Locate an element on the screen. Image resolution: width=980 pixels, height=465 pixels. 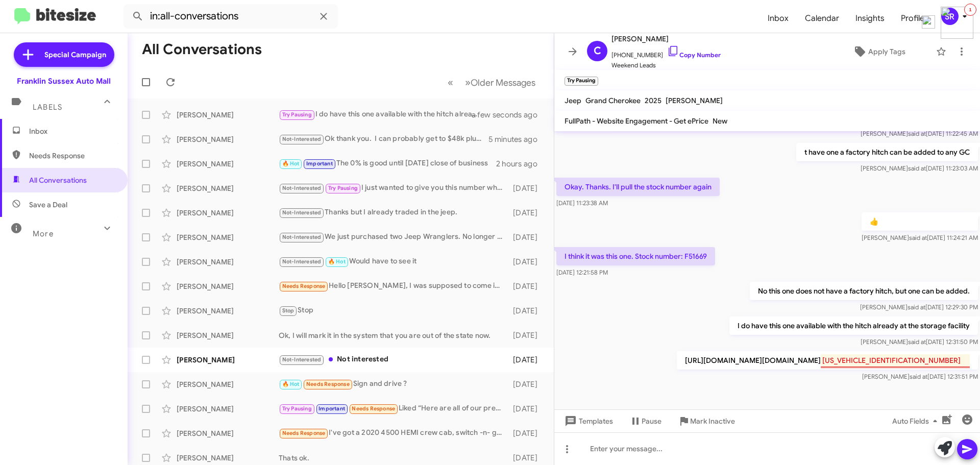
p: Okay. Thanks. I'll pull the stock number again is located at coordinates (639, 186).